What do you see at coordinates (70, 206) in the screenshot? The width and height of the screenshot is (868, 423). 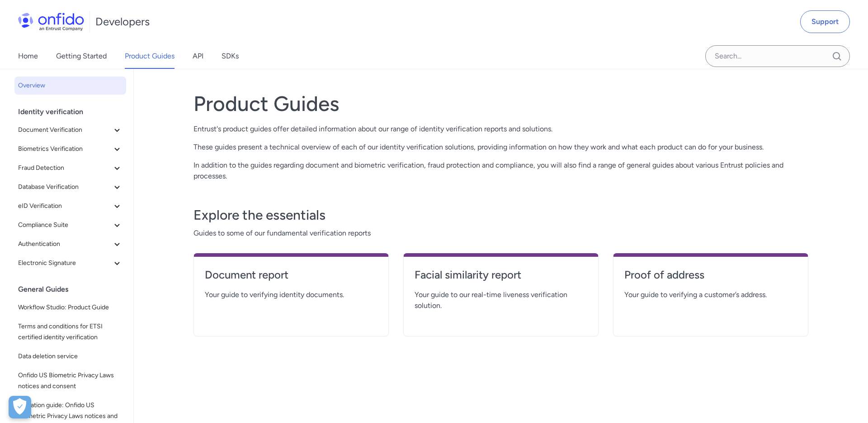 I see `button: eID Verification` at bounding box center [70, 206].